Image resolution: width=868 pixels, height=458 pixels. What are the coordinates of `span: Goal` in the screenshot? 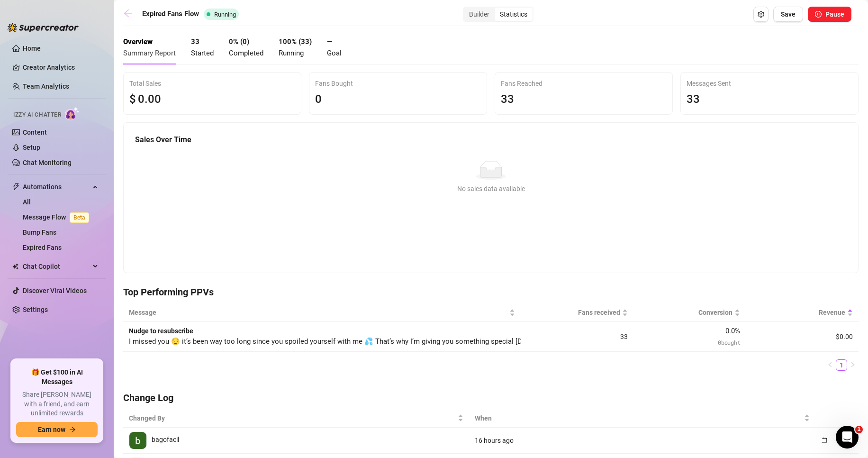 It's located at (334, 53).